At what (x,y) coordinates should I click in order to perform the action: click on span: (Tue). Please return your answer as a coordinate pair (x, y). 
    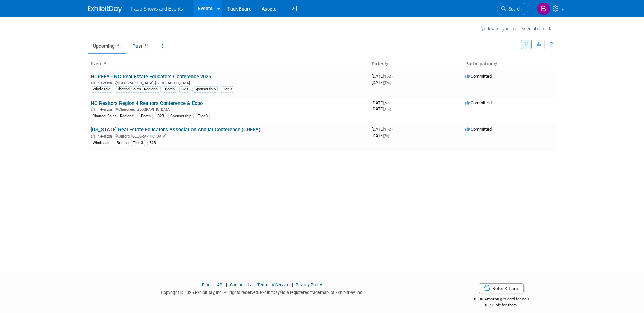
    Looking at the image, I should click on (387, 76).